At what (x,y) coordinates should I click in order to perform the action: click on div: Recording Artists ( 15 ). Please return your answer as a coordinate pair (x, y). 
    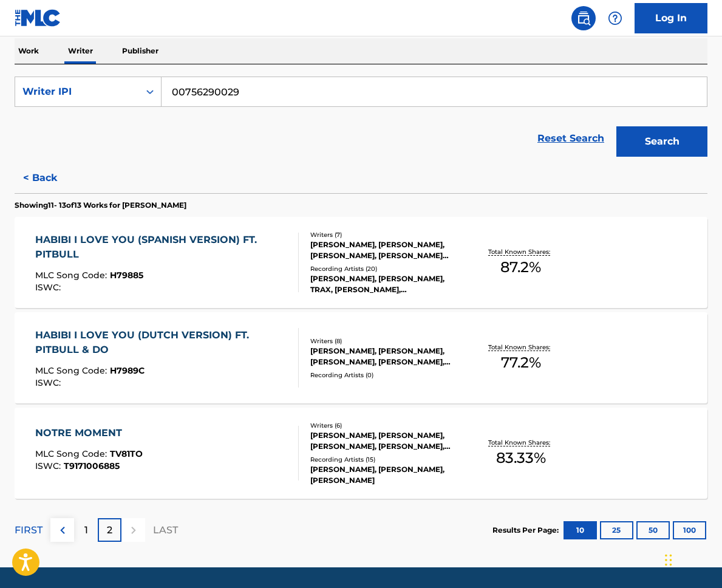
    Looking at the image, I should click on (387, 459).